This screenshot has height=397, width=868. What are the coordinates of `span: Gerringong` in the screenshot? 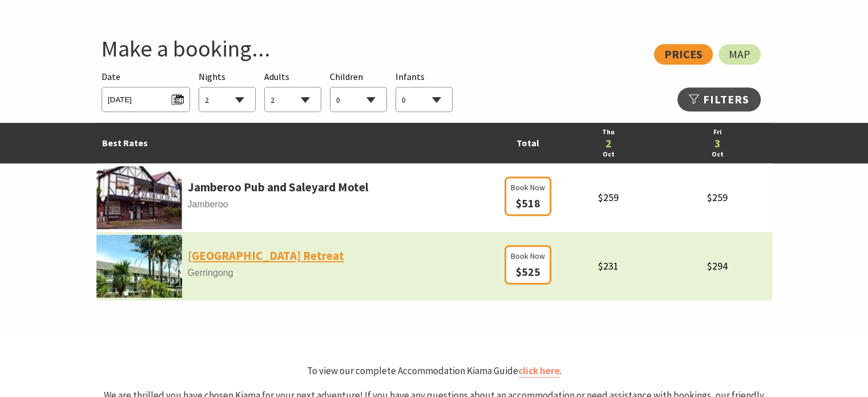 It's located at (299, 273).